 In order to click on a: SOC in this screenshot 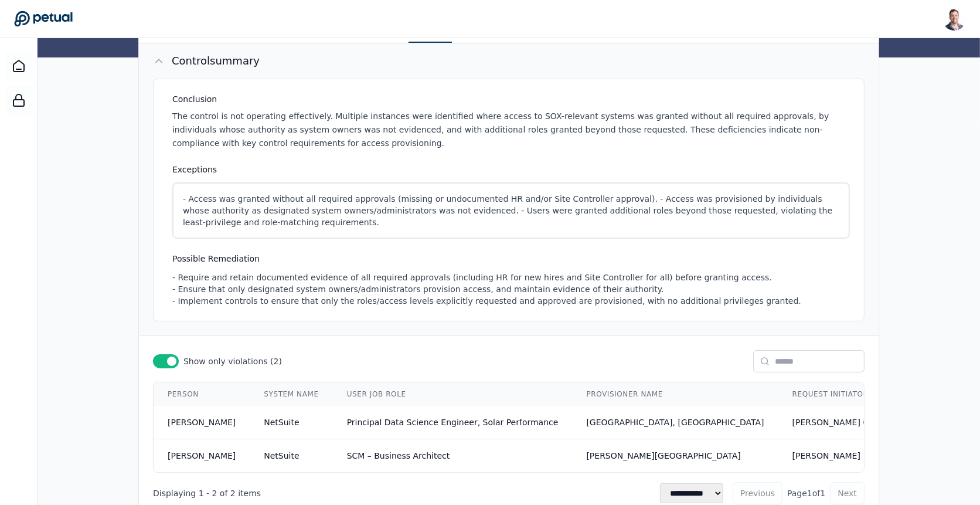, I will do `click(19, 101)`.